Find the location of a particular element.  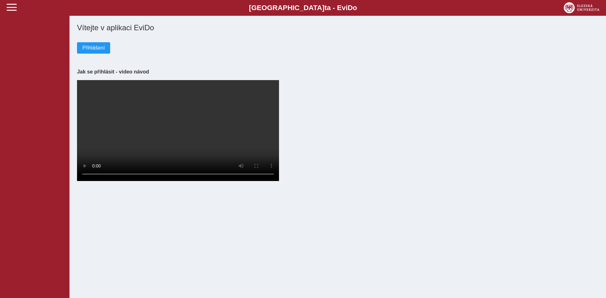

span: Přihlášení is located at coordinates (93, 48).